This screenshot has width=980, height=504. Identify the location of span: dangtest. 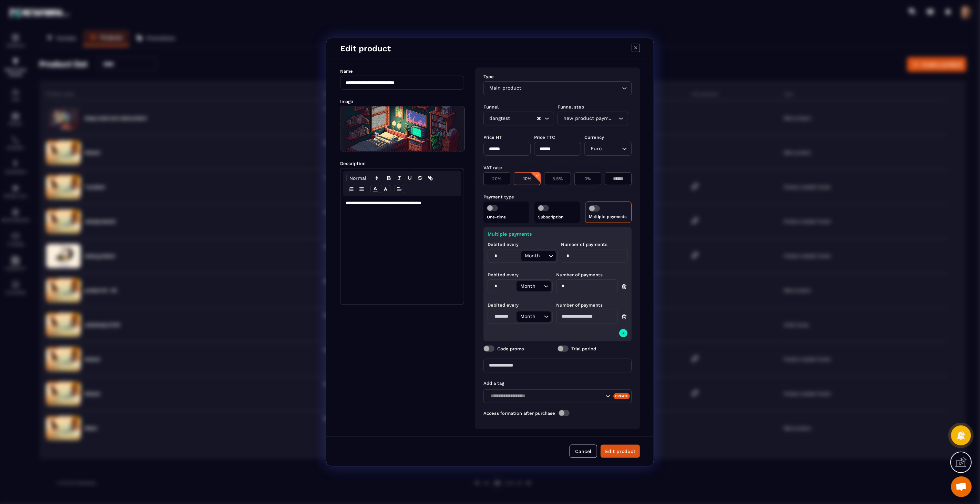
(500, 118).